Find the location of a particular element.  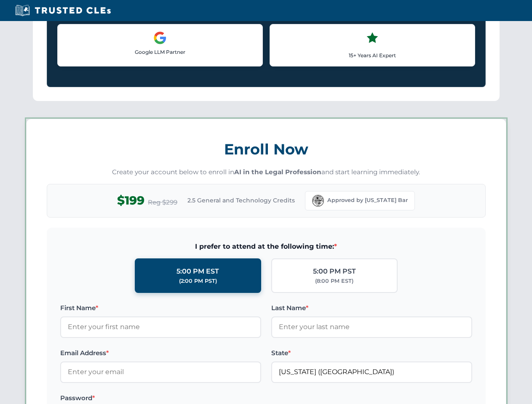

h3: Enroll Now is located at coordinates (266, 149).